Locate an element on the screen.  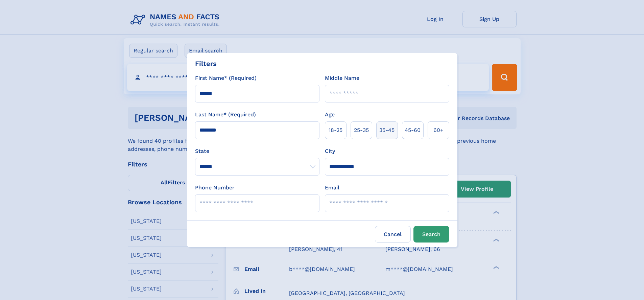
span: 25‑35 is located at coordinates (361, 130).